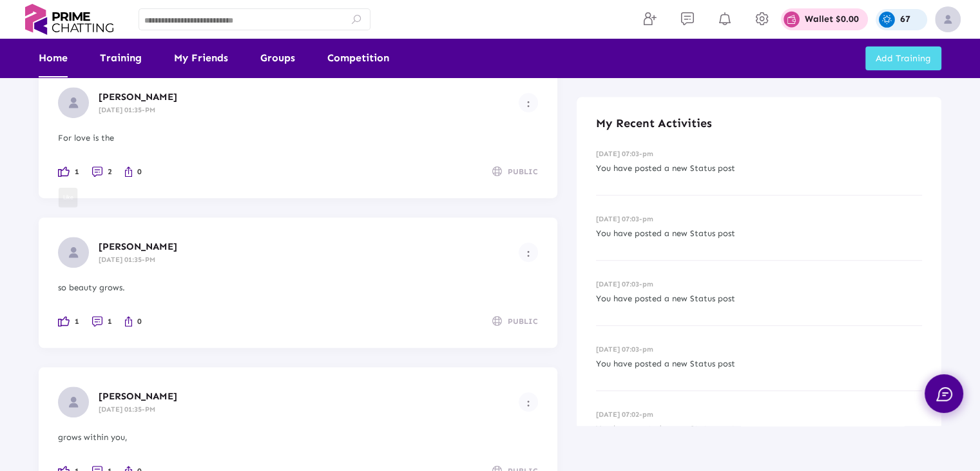 Image resolution: width=980 pixels, height=471 pixels. Describe the element at coordinates (69, 20) in the screenshot. I see `img: logo` at that location.